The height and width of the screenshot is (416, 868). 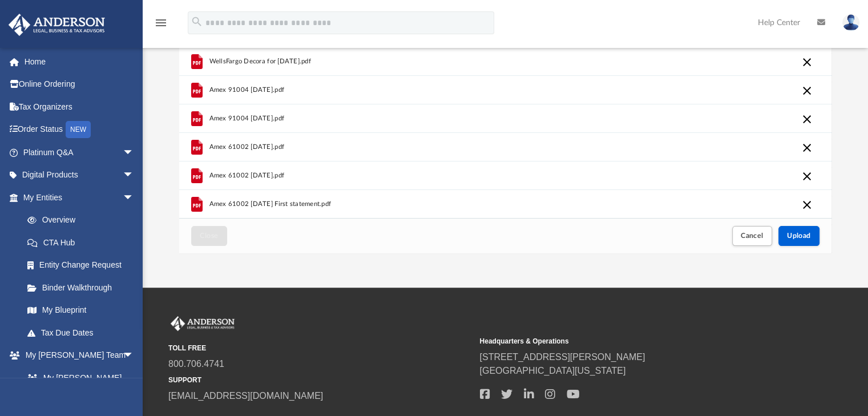 I want to click on span: Cancel, so click(x=752, y=236).